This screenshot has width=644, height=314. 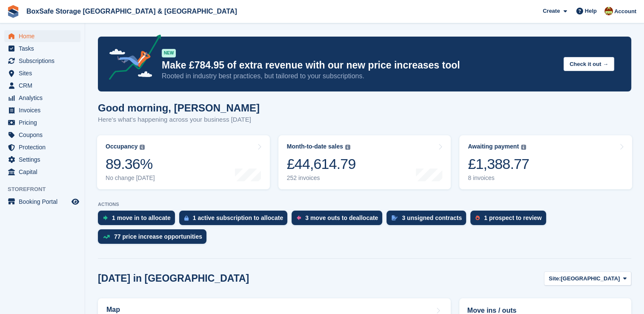 What do you see at coordinates (431, 217) in the screenshot?
I see `div: 3 unsigned contracts` at bounding box center [431, 217].